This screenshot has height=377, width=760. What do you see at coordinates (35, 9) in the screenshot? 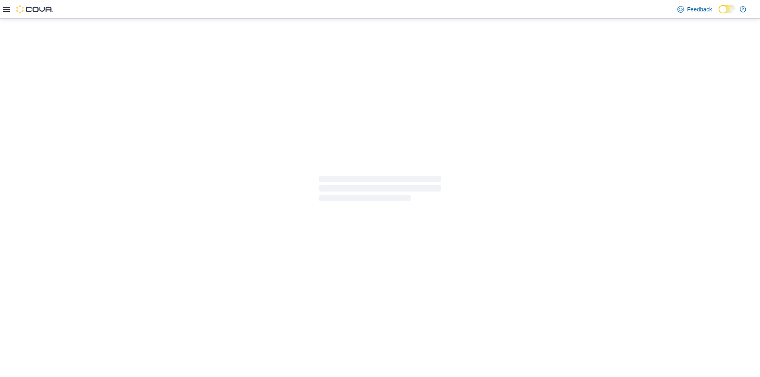
I see `img: Cova` at bounding box center [35, 9].